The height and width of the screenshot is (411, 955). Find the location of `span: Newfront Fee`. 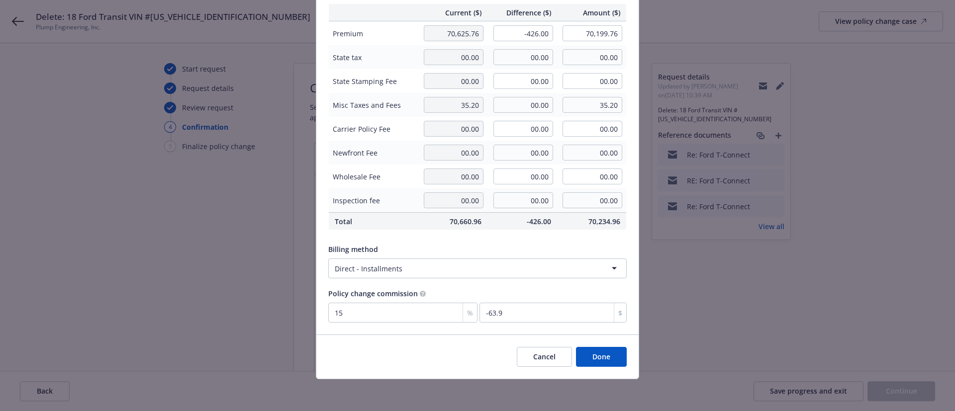

span: Newfront Fee is located at coordinates (373, 153).